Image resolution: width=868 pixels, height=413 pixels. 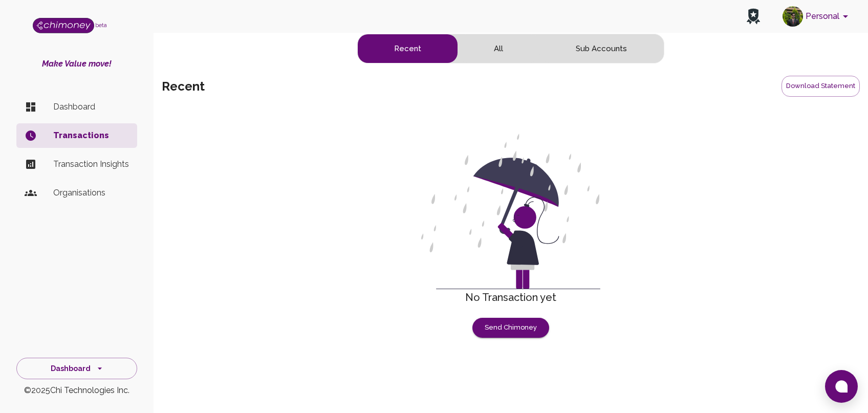 What do you see at coordinates (511, 298) in the screenshot?
I see `h6: No Transaction yet` at bounding box center [511, 298].